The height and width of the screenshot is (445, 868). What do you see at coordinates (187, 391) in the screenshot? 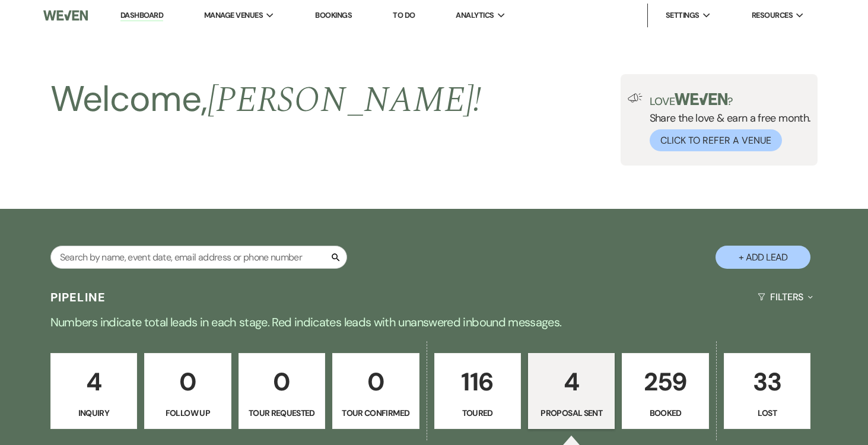
I see `a: 0Follow Up` at bounding box center [187, 391].